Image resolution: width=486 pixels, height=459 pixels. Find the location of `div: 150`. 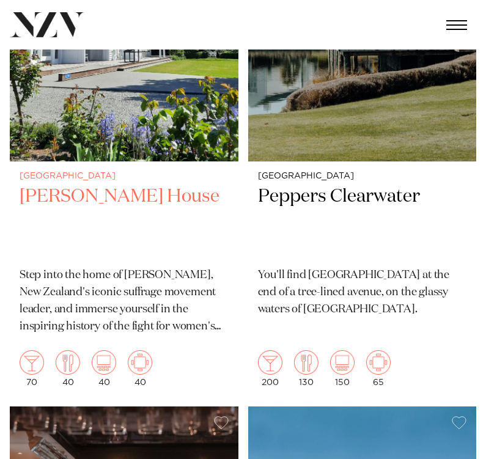

div: 150 is located at coordinates (343, 369).